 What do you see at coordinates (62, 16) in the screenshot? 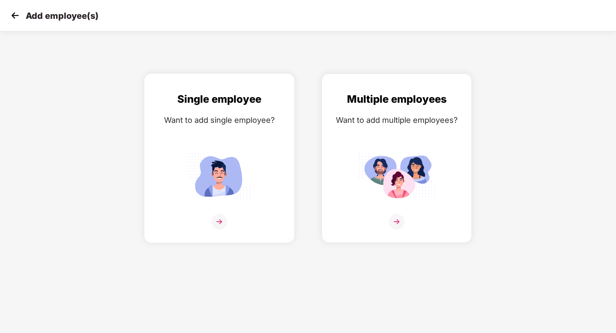
I see `p: Add employee(s)` at bounding box center [62, 16].